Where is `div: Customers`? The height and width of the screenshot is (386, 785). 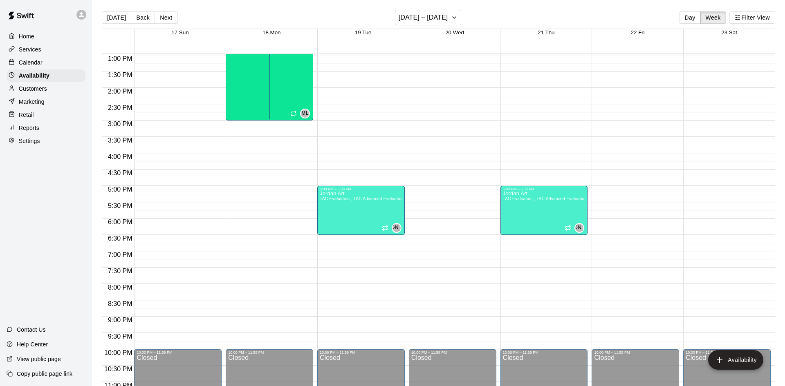
div: Customers is located at coordinates (46, 89).